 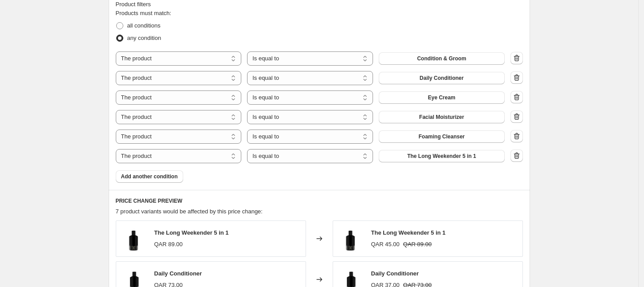 I want to click on button: Facial Moisturizer, so click(x=441, y=117).